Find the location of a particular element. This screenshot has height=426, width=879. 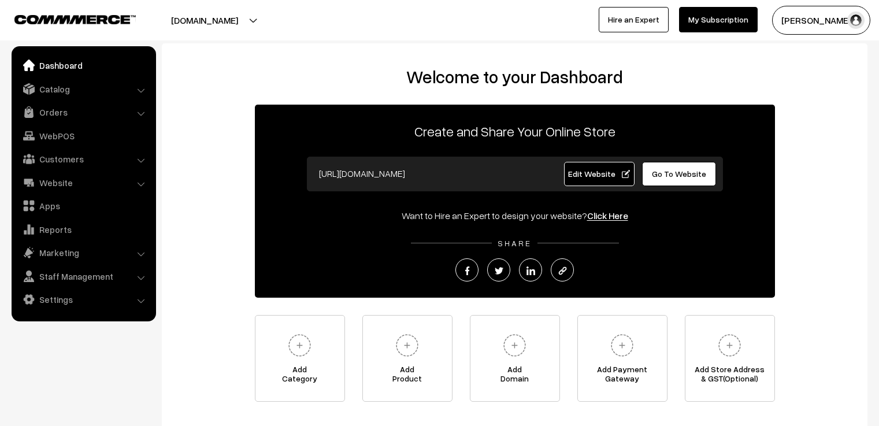

a: AddDomain is located at coordinates (515, 358).